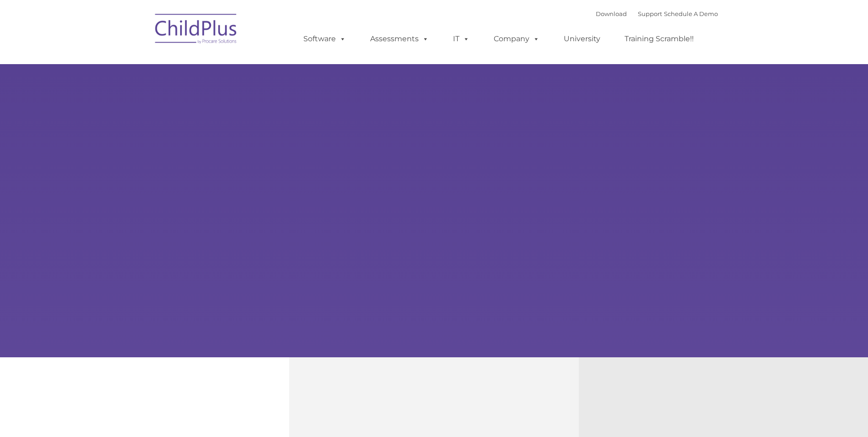 Image resolution: width=868 pixels, height=437 pixels. Describe the element at coordinates (582, 39) in the screenshot. I see `a: University` at that location.